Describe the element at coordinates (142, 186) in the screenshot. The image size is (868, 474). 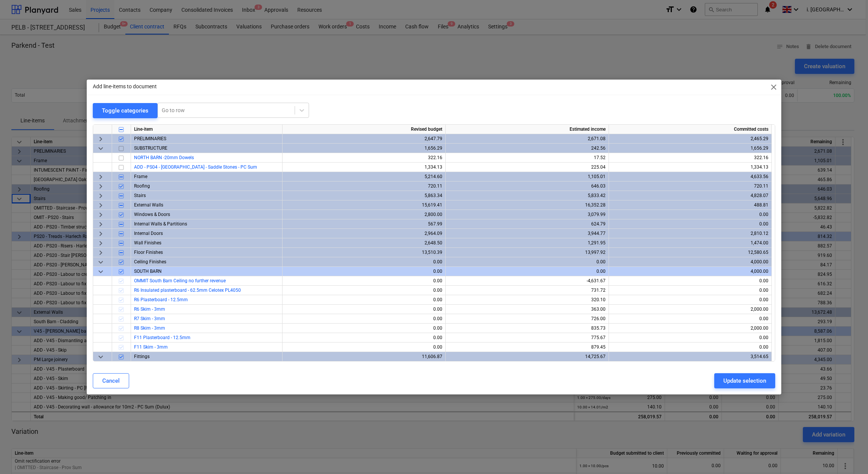
I see `span: Roofing` at that location.